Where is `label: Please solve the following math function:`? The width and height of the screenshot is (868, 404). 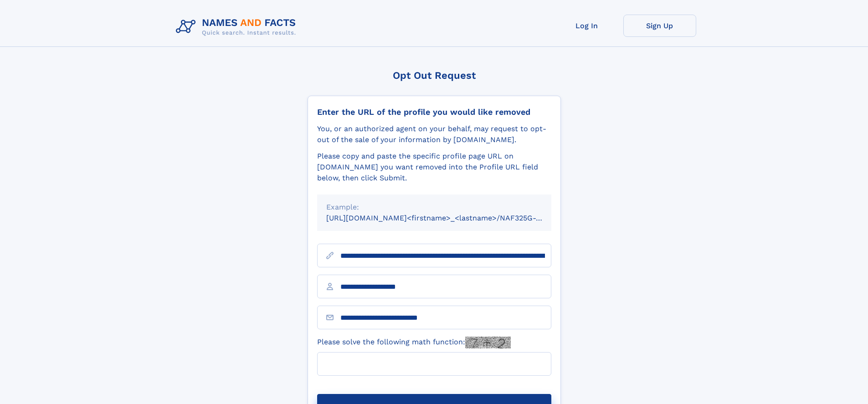
label: Please solve the following math function: is located at coordinates (414, 343).